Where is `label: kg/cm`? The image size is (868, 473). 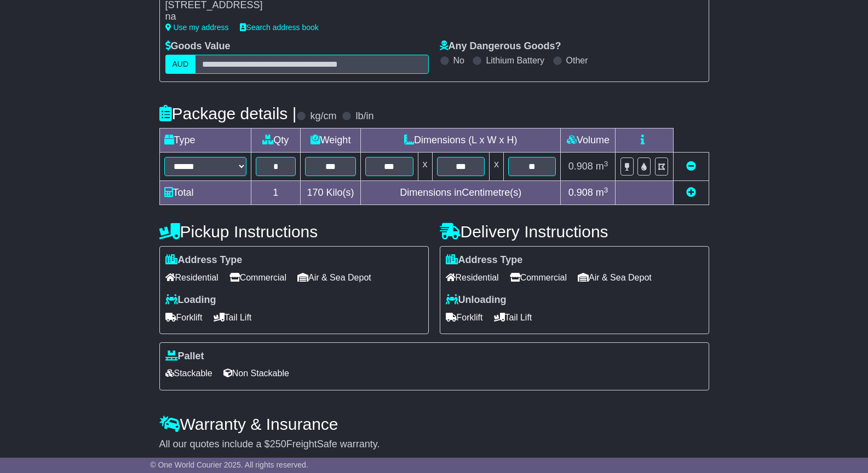 label: kg/cm is located at coordinates (323, 117).